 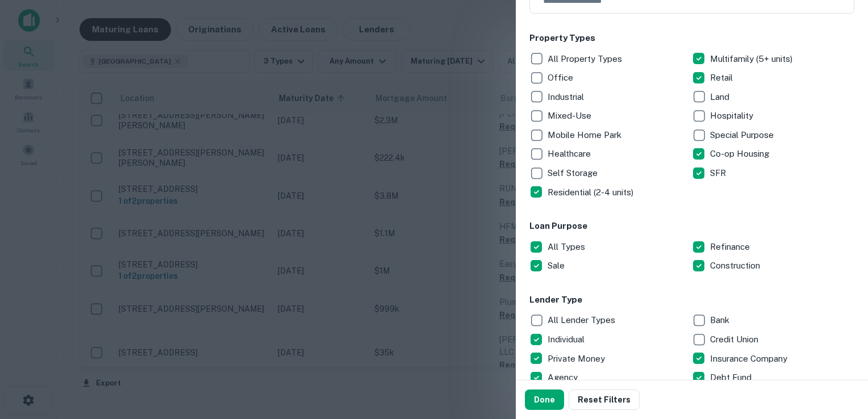 I want to click on p: Office, so click(x=561, y=78).